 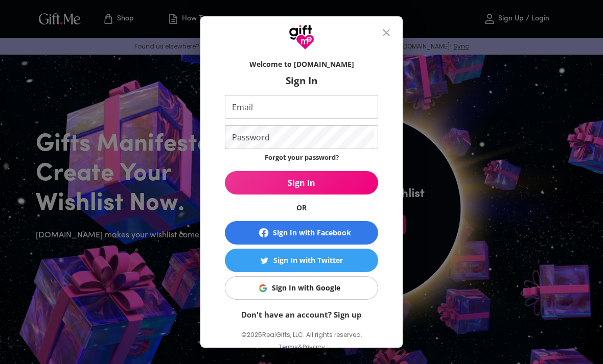 I want to click on p: © 2025 RealGifts, LLC. All rights reserved., so click(x=302, y=335).